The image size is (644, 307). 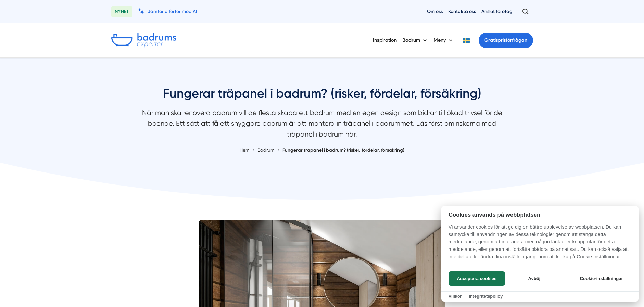 I want to click on p: Vi använder cookies för att ge dig en bättre upplevelse av webbplatsen. Du kan samtycka till anvä..., so click(x=540, y=244).